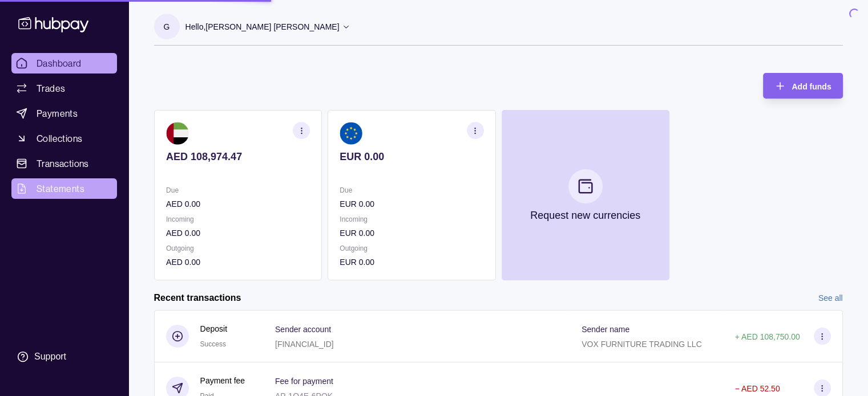 The height and width of the screenshot is (396, 868). Describe the element at coordinates (64, 357) in the screenshot. I see `a: Support` at that location.